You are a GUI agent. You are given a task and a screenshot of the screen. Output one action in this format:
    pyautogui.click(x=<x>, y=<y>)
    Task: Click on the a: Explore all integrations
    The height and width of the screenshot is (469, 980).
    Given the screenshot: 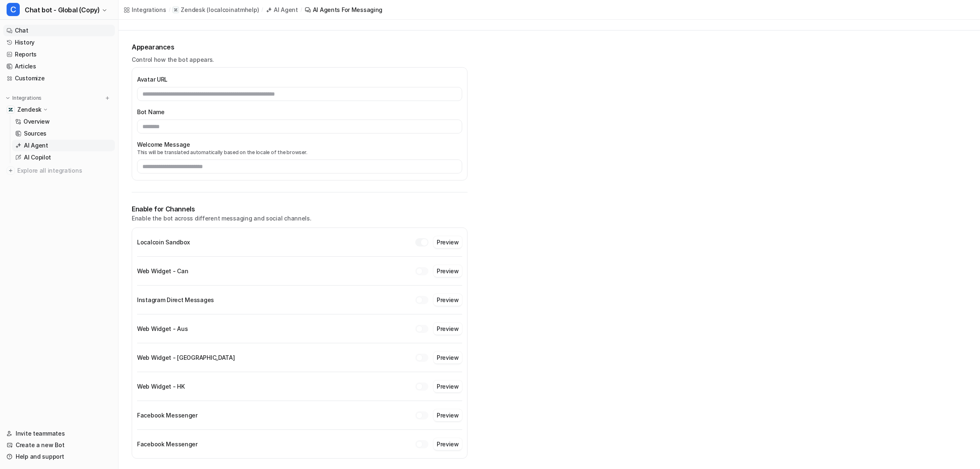 What is the action you would take?
    pyautogui.click(x=59, y=171)
    